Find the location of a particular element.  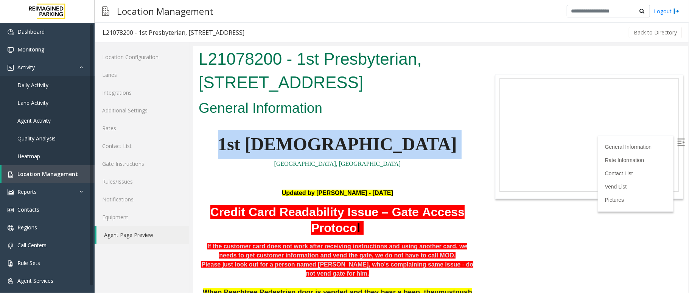

span: Daily Activity is located at coordinates (33, 85).